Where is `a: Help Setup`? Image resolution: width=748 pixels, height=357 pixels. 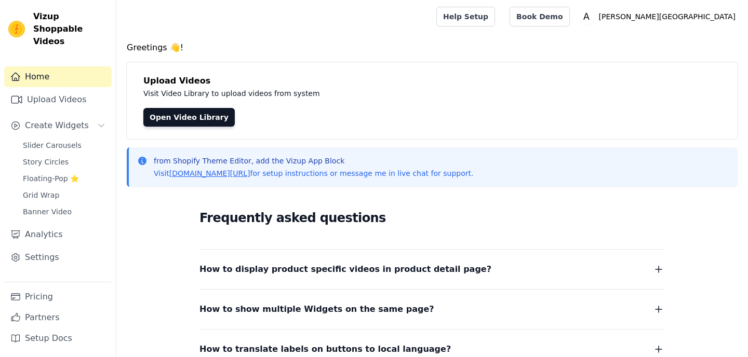 a: Help Setup is located at coordinates (465, 17).